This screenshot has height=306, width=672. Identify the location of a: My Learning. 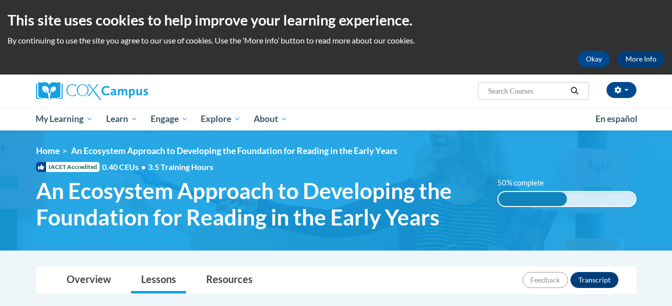
(65, 119).